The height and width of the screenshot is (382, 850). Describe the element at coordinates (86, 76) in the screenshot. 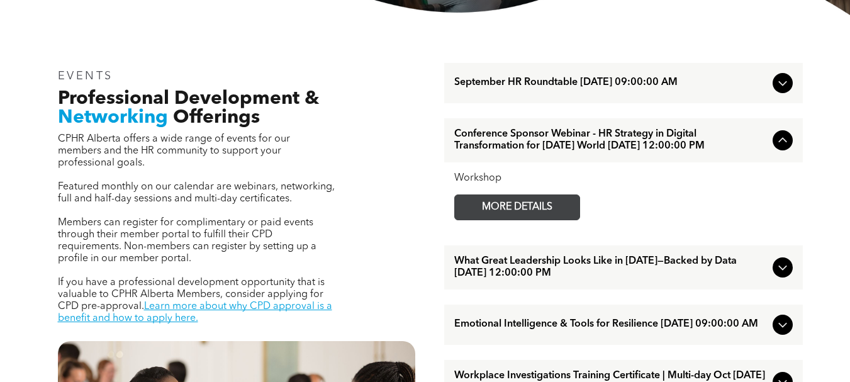

I see `span: EVENTS` at that location.